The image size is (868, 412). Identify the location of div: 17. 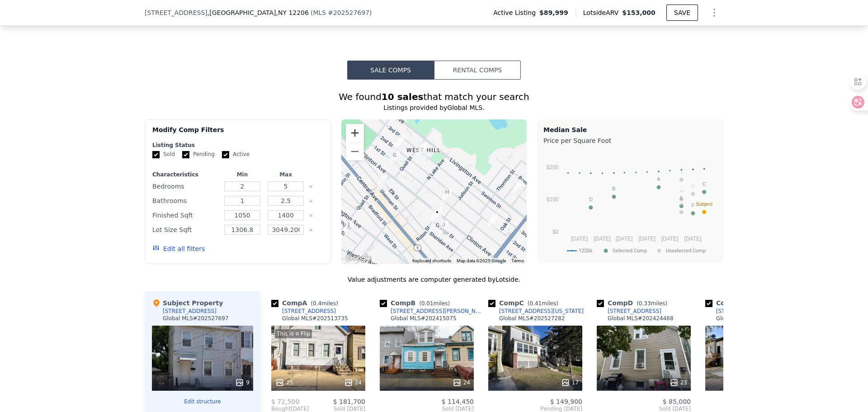
(569, 382).